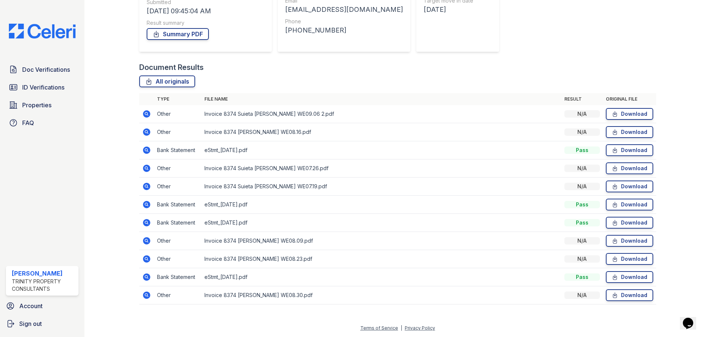  Describe the element at coordinates (171, 67) in the screenshot. I see `div: Document Results` at that location.